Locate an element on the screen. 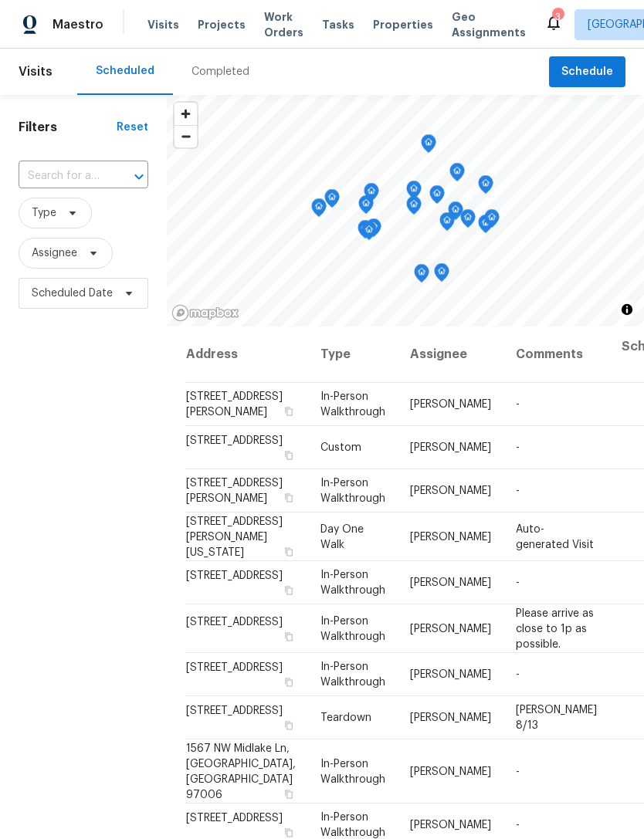  input: Search for an address... is located at coordinates (62, 176).